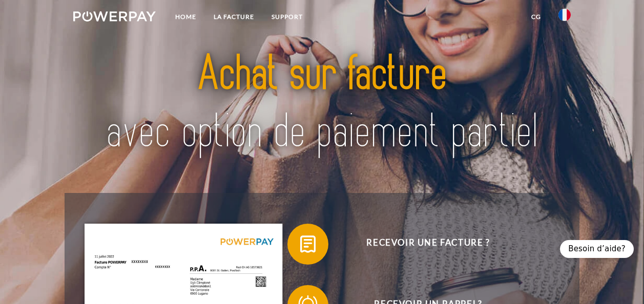 The width and height of the screenshot is (644, 304). I want to click on span: Recevoir une facture ?, so click(428, 244).